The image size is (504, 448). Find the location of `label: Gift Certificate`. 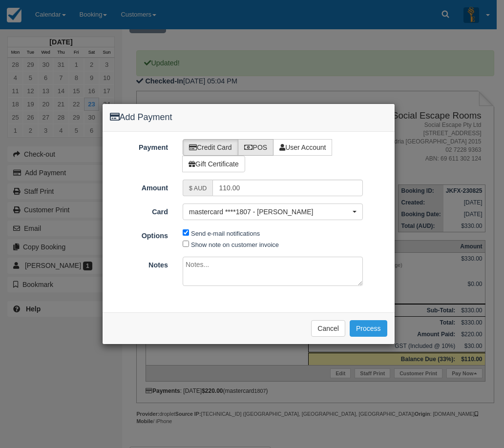

label: Gift Certificate is located at coordinates (214, 164).